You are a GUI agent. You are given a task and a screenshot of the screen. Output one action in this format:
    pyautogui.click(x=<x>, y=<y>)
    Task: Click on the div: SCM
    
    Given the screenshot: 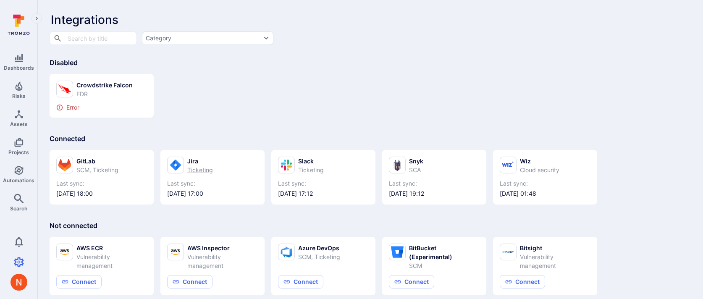 What is the action you would take?
    pyautogui.click(x=445, y=266)
    